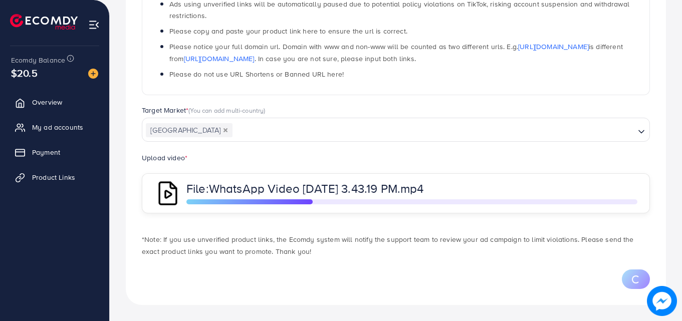  Describe the element at coordinates (396, 245) in the screenshot. I see `p: *Note: If you use unverified product links, the Ecomdy system will notify the support team to rev...` at that location.